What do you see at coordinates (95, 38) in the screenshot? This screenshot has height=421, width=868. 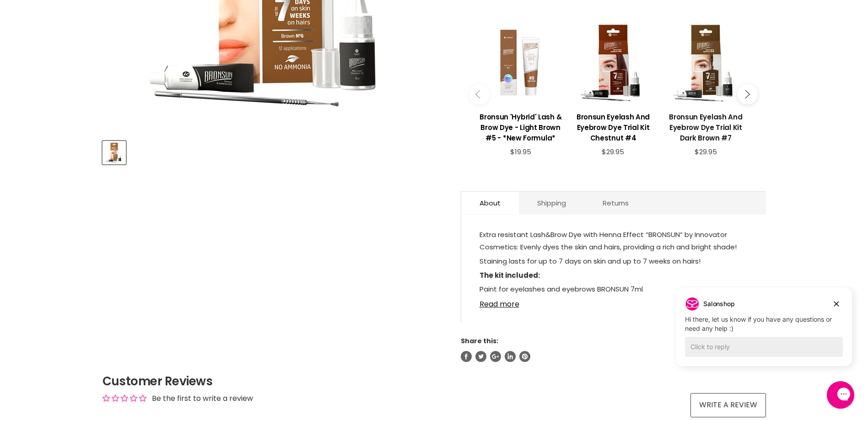 I see `div: Hi there, let us know if you have any questions or need any help :)` at bounding box center [95, 38].